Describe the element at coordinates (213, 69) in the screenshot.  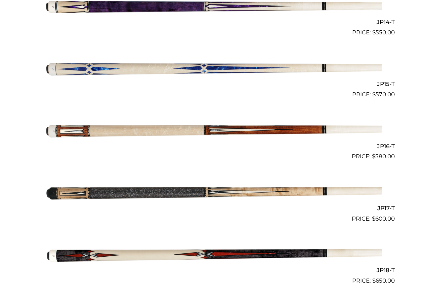
I see `a: JP15-T $570.00` at that location.